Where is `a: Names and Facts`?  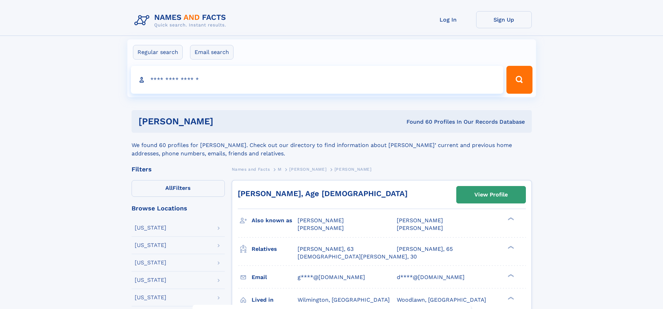
a: Names and Facts is located at coordinates (251, 169).